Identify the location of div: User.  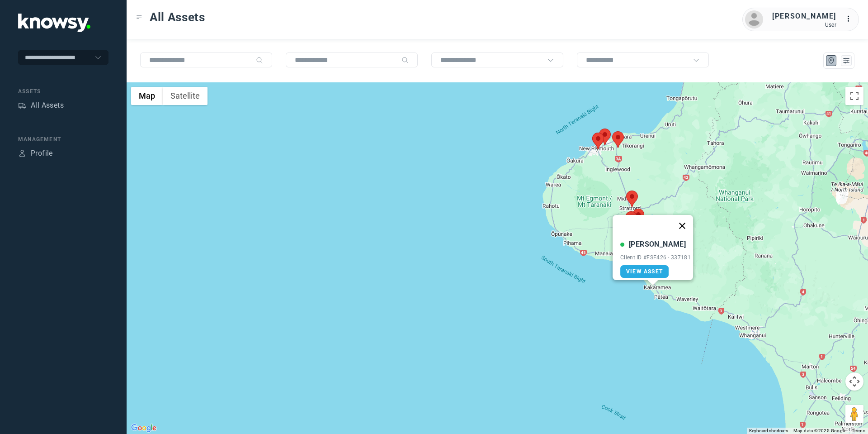
(804, 25).